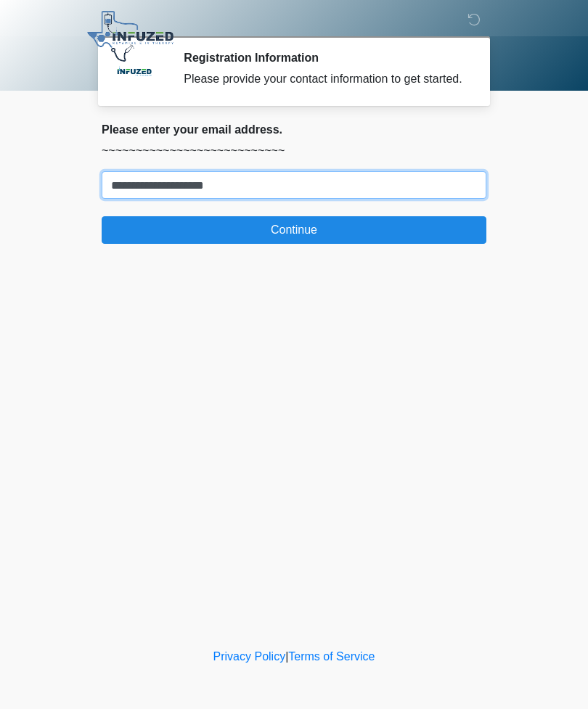 Image resolution: width=588 pixels, height=709 pixels. Describe the element at coordinates (249, 656) in the screenshot. I see `a: Privacy Policy` at that location.